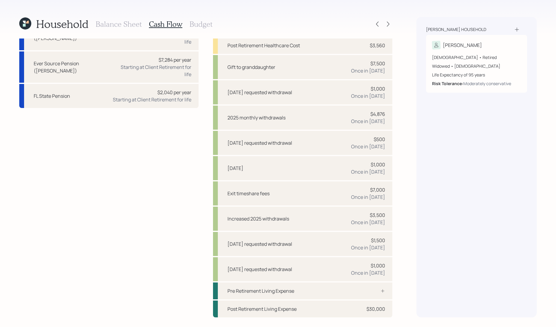  Describe the element at coordinates (376, 309) in the screenshot. I see `div: $30,000` at that location.